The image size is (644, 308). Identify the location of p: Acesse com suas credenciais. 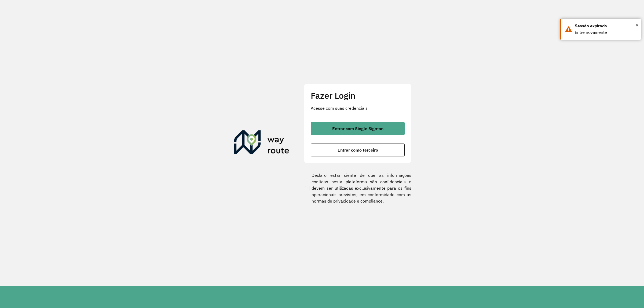
(358, 108).